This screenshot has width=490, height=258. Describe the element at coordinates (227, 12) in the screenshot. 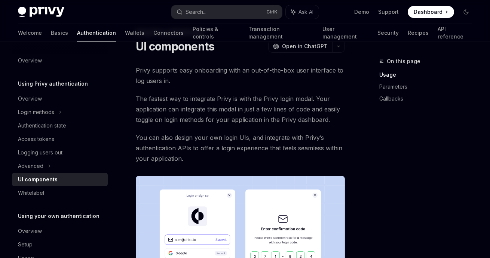

I see `button: Search...CtrlK` at that location.